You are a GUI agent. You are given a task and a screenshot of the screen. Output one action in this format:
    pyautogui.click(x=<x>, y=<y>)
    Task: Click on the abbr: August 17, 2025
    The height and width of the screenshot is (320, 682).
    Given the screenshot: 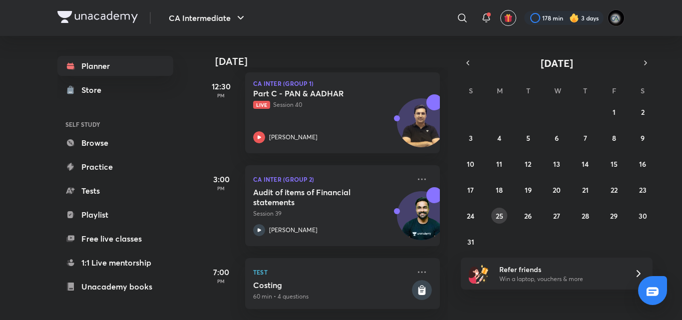 What is the action you would take?
    pyautogui.click(x=470, y=190)
    